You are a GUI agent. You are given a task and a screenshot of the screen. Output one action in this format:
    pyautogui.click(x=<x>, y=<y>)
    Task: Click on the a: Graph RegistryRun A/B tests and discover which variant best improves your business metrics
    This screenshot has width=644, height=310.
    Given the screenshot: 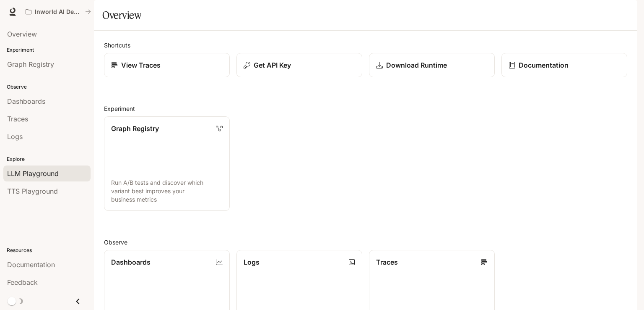 What is the action you would take?
    pyautogui.click(x=167, y=163)
    